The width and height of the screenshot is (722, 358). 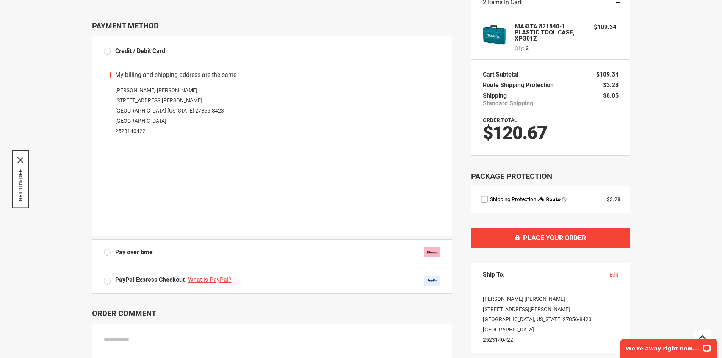 I want to click on img: MAKITA 821840-1 PLASTIC TOOL CASE, XPG01Z, so click(x=494, y=35).